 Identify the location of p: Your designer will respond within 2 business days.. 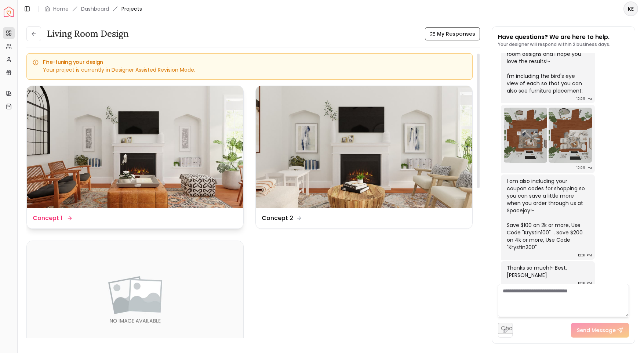
(553, 44).